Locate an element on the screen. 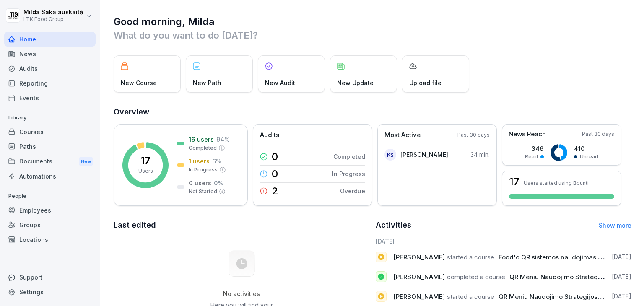  p: Users is located at coordinates (146, 171).